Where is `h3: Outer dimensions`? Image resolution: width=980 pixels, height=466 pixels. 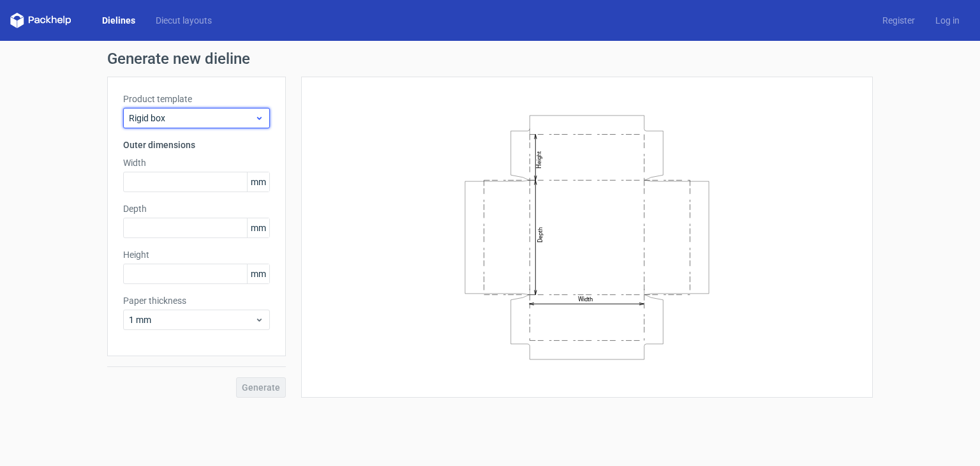
h3: Outer dimensions is located at coordinates (196, 145).